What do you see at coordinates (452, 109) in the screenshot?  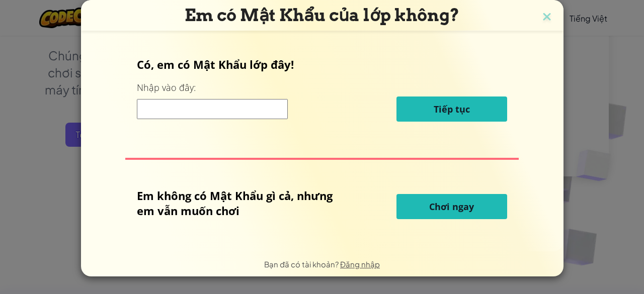 I see `button: Tiếp tục` at bounding box center [452, 109].